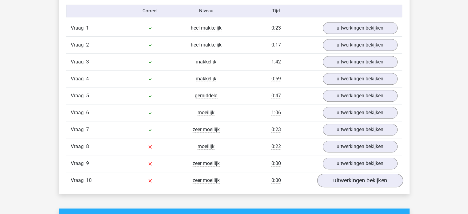  What do you see at coordinates (87, 62) in the screenshot?
I see `span: 3` at bounding box center [87, 62].